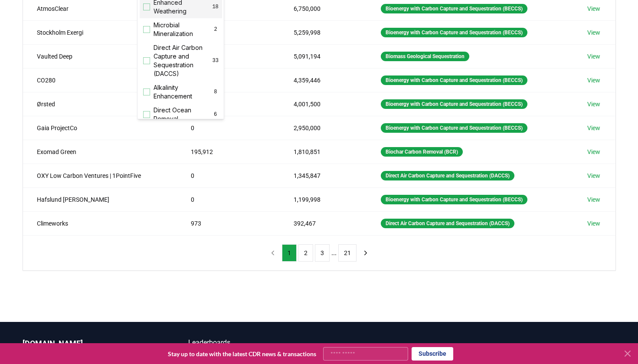 This screenshot has width=638, height=364. Describe the element at coordinates (215, 92) in the screenshot. I see `span: 8` at that location.